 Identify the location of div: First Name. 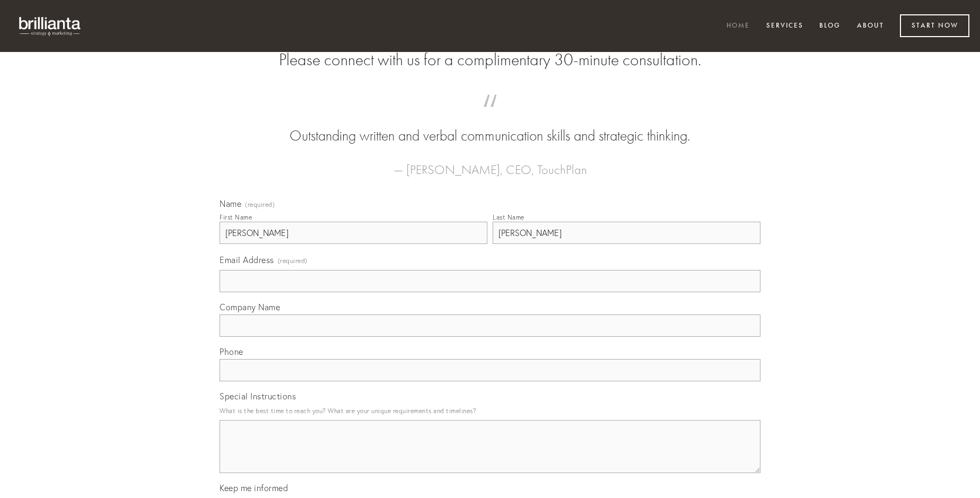
(236, 217).